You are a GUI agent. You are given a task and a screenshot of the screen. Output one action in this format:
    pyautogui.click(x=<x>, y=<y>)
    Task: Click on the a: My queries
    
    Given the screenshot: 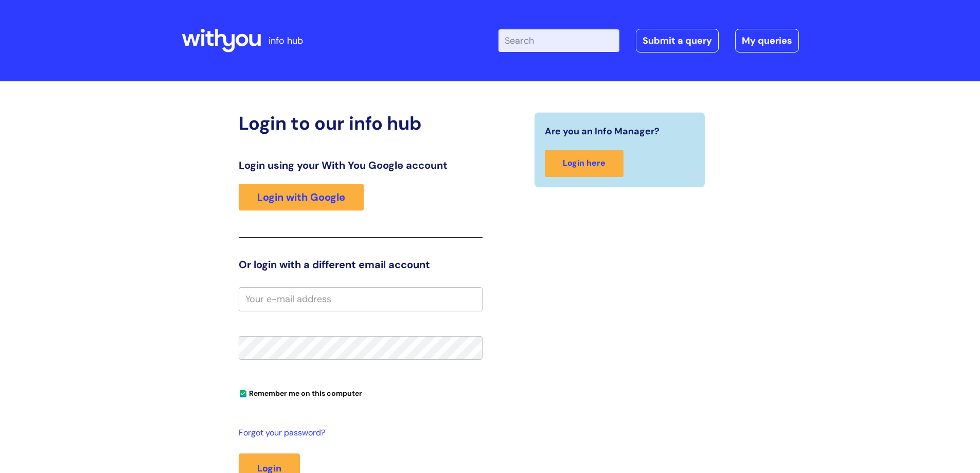 What is the action you would take?
    pyautogui.click(x=767, y=40)
    